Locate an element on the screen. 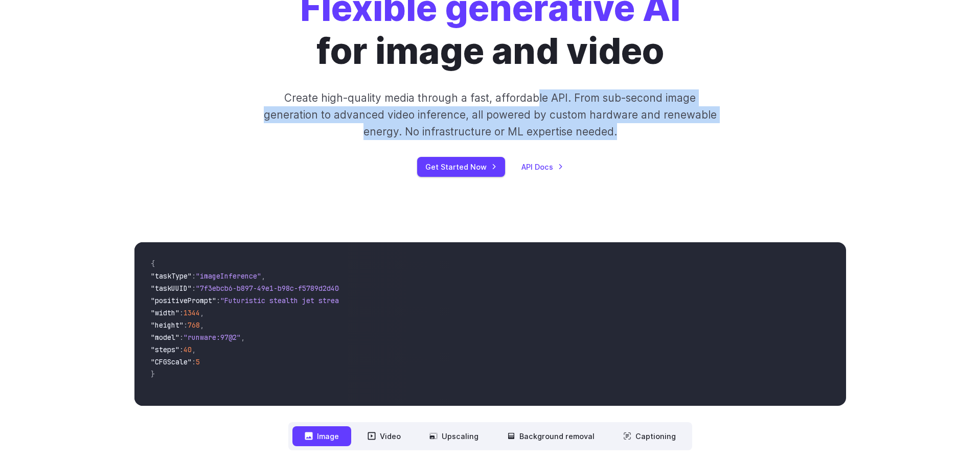 This screenshot has width=980, height=461. span: "positivePrompt" is located at coordinates (184, 300).